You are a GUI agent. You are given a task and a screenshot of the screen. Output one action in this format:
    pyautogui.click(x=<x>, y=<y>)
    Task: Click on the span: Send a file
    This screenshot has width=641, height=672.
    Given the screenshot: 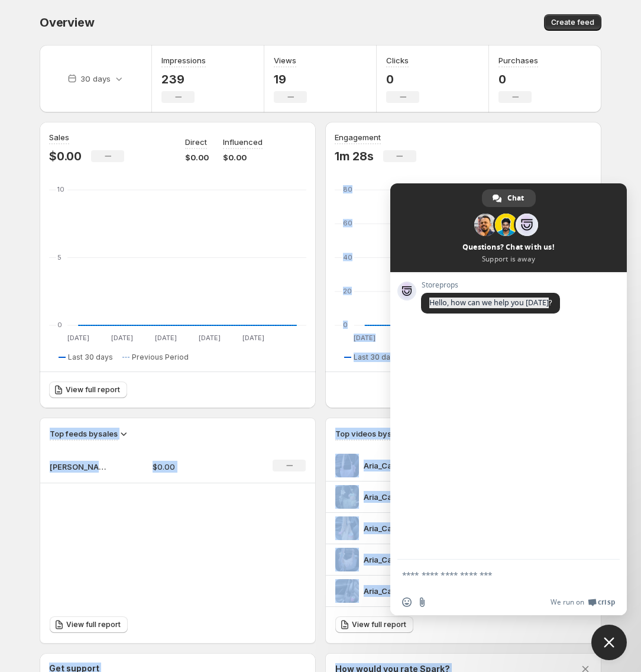 What is the action you would take?
    pyautogui.click(x=422, y=602)
    